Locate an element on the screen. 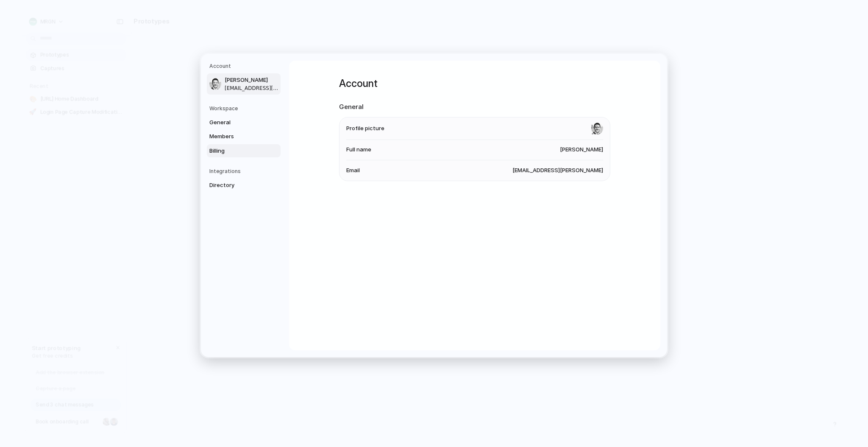  span: General is located at coordinates (236, 123).